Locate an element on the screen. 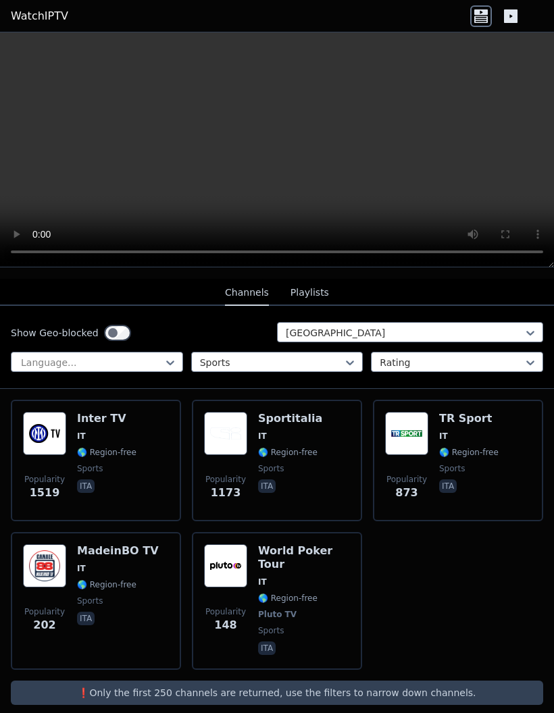 The height and width of the screenshot is (713, 554). img: MadeinBO TV is located at coordinates (45, 566).